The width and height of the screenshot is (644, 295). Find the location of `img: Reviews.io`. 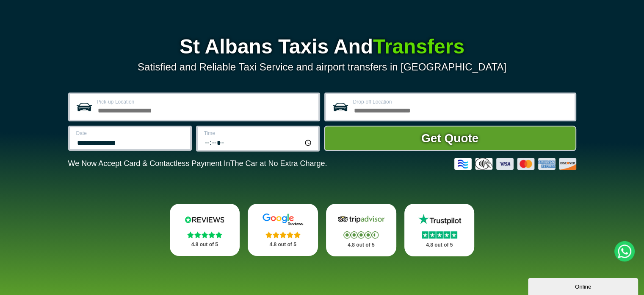

img: Reviews.io is located at coordinates (204, 219).